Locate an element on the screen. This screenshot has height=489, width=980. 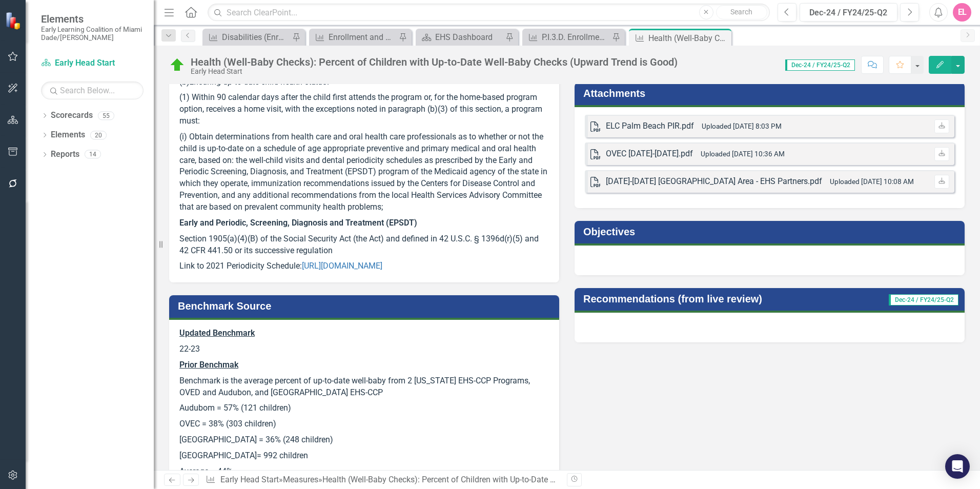
div: Enrollment and Attendance (Monthly Attendance): Percent of Average Monthly Attendance (Upward Tre... is located at coordinates (362, 37).